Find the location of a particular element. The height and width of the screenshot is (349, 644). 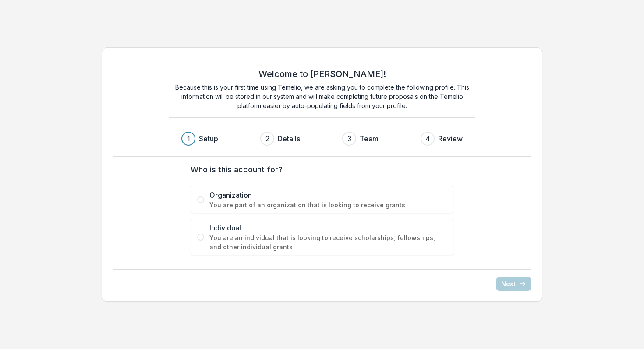

p: Because this is your first time using Temelio, we are asking you to complete the following profil... is located at coordinates (322, 96).